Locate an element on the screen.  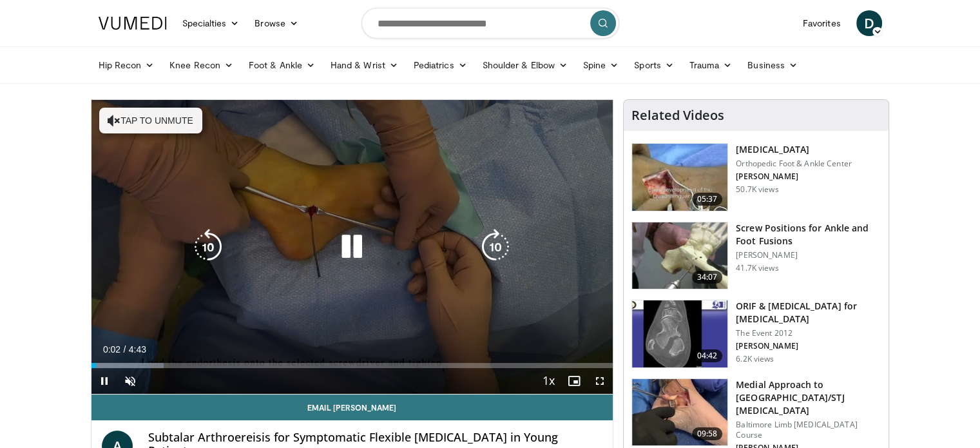
a: Hip Recon is located at coordinates (126, 65).